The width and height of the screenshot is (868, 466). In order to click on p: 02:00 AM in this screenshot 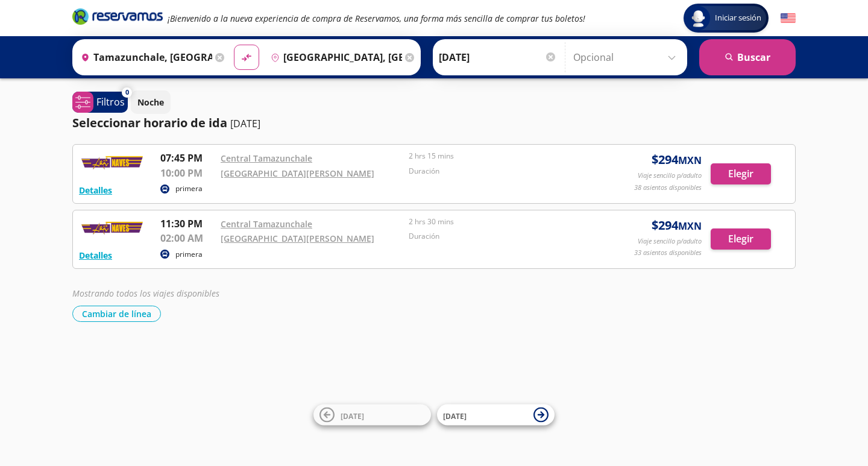, I will do `click(187, 238)`.